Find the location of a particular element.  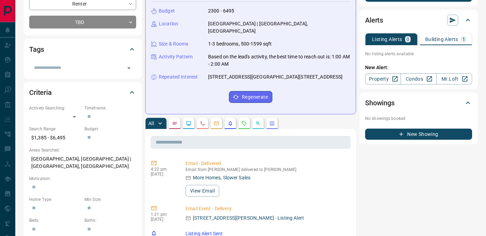

p: 1:21 pm is located at coordinates (163, 214).